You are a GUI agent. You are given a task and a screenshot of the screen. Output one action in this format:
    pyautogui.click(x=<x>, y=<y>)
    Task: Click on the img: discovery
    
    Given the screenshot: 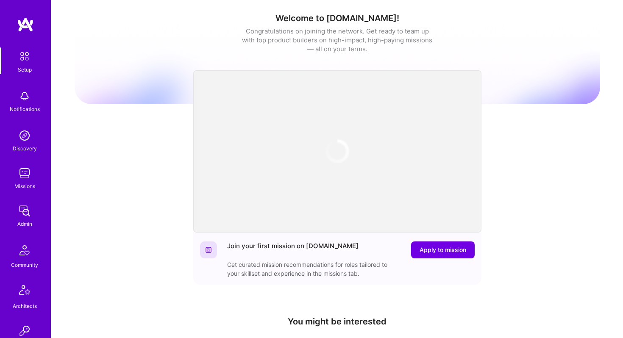 What is the action you would take?
    pyautogui.click(x=25, y=136)
    